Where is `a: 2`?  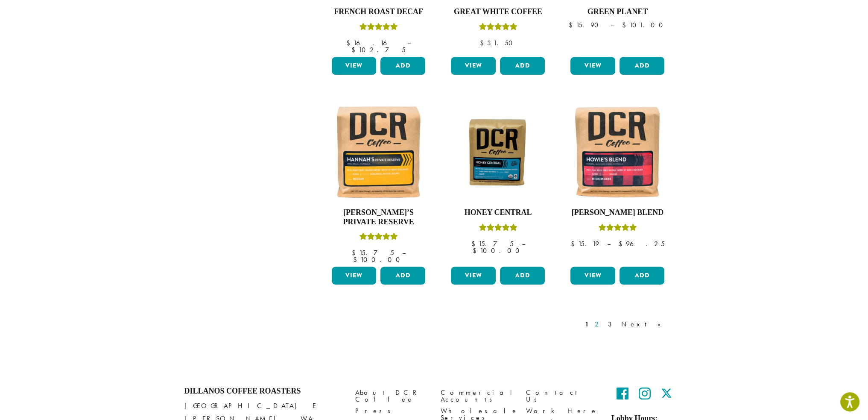 a: 2 is located at coordinates (598, 325).